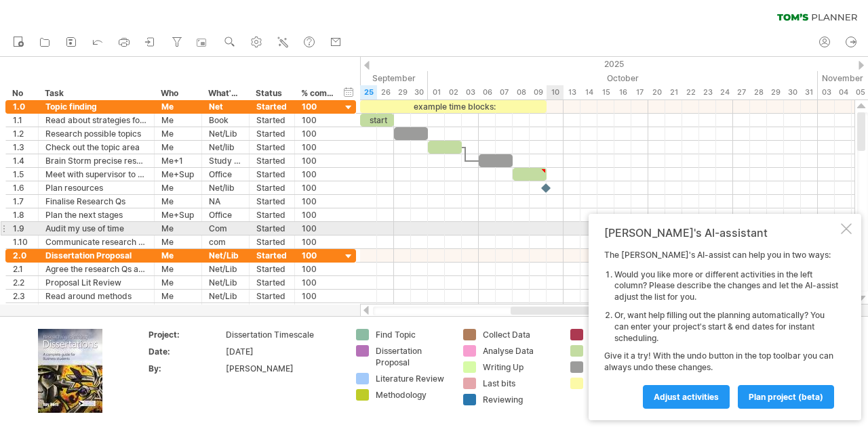 This screenshot has width=868, height=427. What do you see at coordinates (419, 92) in the screenshot?
I see `div: Tuesday, 30 September 2025` at bounding box center [419, 92].